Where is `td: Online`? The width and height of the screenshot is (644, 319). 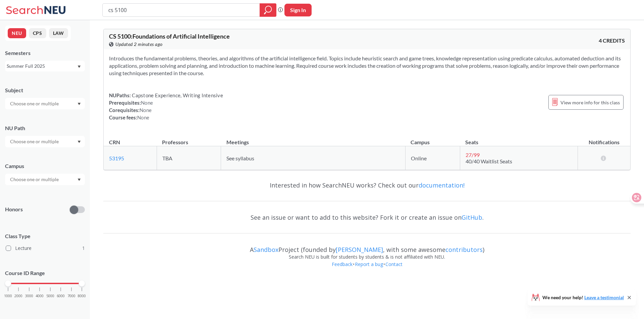
td: Online is located at coordinates (433, 158).